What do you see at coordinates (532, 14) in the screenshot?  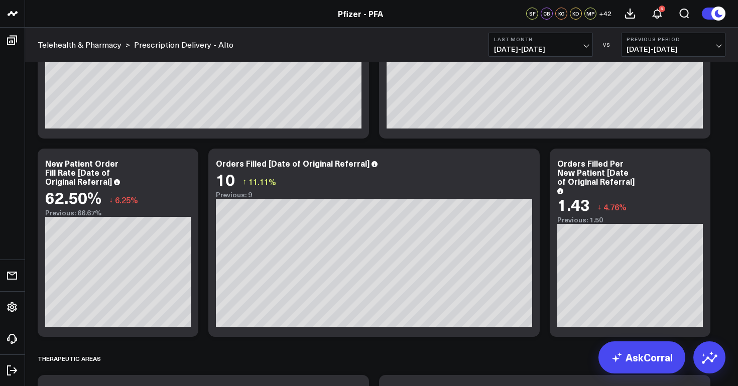 I see `div: SF` at bounding box center [532, 14].